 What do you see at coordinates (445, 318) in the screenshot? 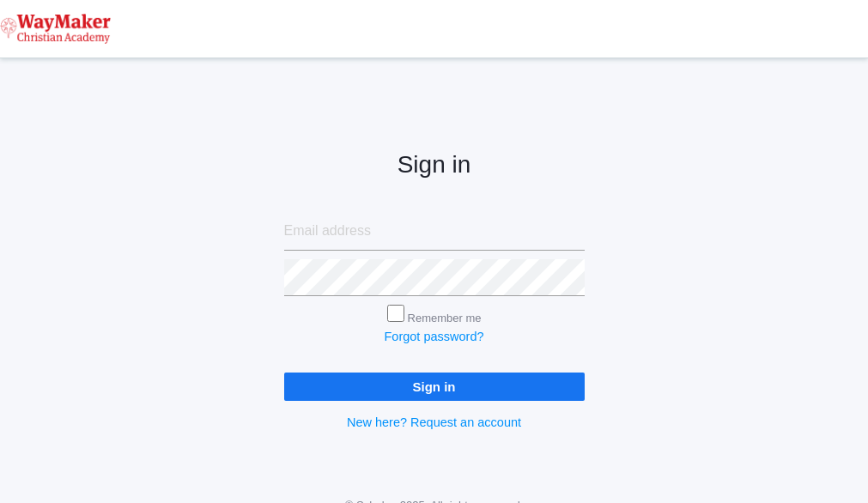
I see `label: Remember me` at bounding box center [445, 318].